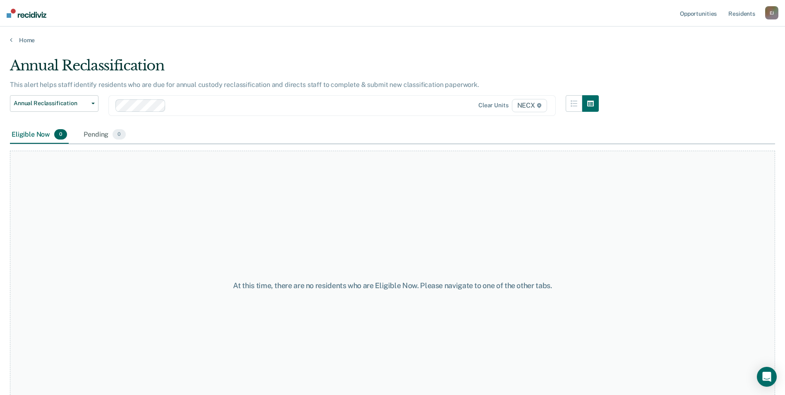 This screenshot has width=785, height=395. Describe the element at coordinates (54, 103) in the screenshot. I see `button: Annual Reclassification` at that location.